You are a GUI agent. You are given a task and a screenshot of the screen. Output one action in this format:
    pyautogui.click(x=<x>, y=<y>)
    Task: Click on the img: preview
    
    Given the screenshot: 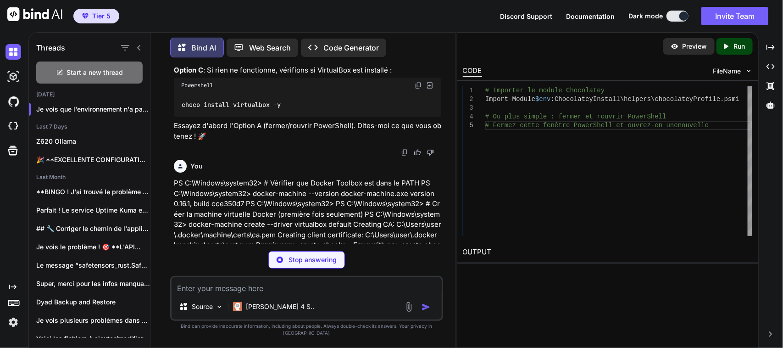 What is the action you would take?
    pyautogui.click(x=675, y=46)
    